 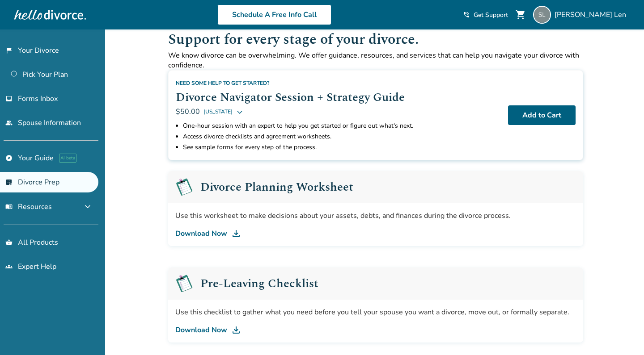 What do you see at coordinates (338, 97) in the screenshot?
I see `h2: Divorce Navigator Session + Strategy Guide` at bounding box center [338, 97].